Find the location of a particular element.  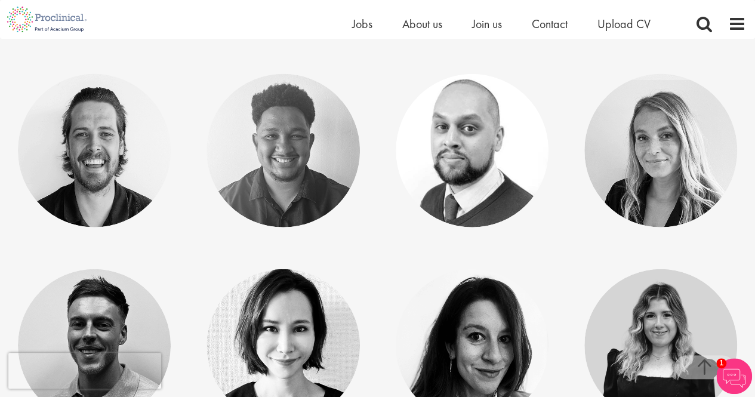

a: About us is located at coordinates (422, 24).